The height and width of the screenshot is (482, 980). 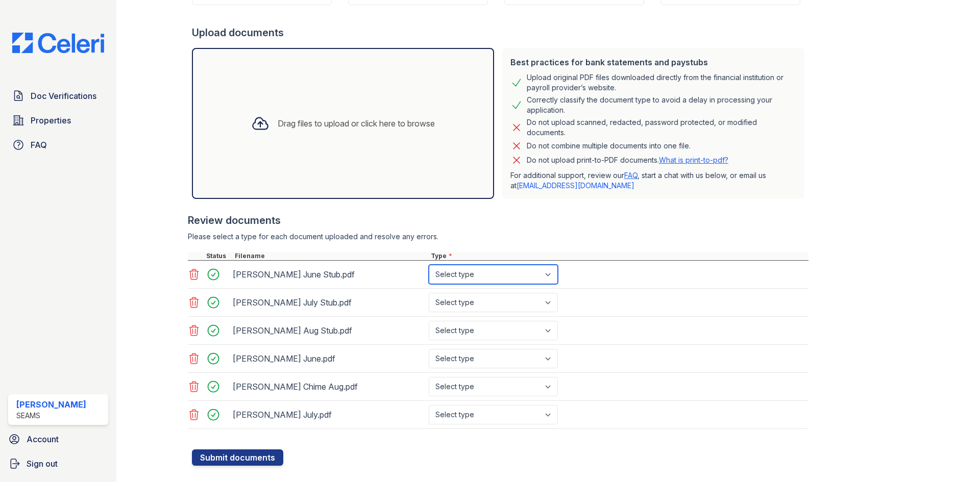 I want to click on div: Filename, so click(x=331, y=256).